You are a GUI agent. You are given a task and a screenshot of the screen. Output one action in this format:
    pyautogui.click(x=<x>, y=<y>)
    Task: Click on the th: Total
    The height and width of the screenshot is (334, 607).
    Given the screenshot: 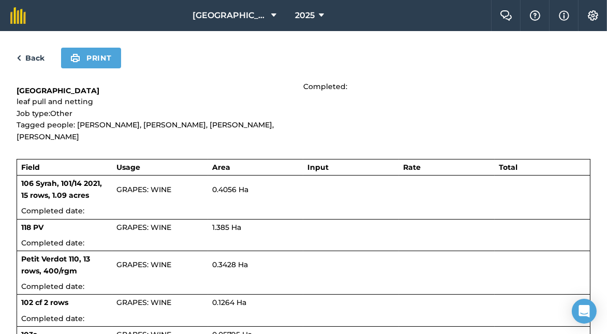 What is the action you would take?
    pyautogui.click(x=543, y=167)
    